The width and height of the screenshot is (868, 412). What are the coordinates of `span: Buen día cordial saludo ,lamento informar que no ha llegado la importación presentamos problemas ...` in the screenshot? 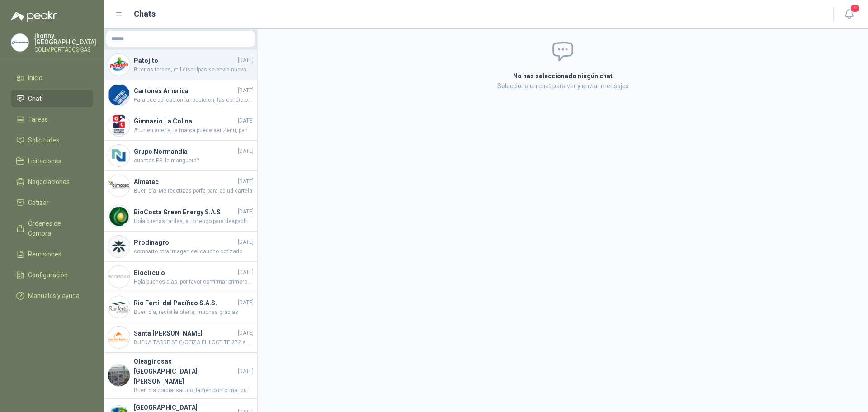 It's located at (194, 390).